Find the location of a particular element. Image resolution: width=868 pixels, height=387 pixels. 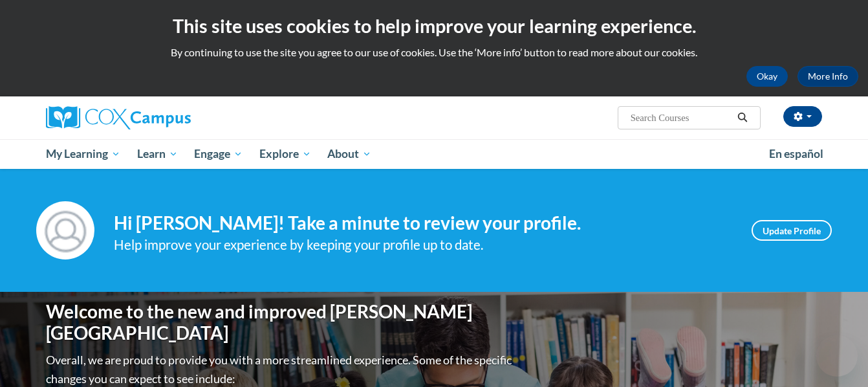

h2: This site uses cookies to help improve your learning experience. is located at coordinates (434, 26).